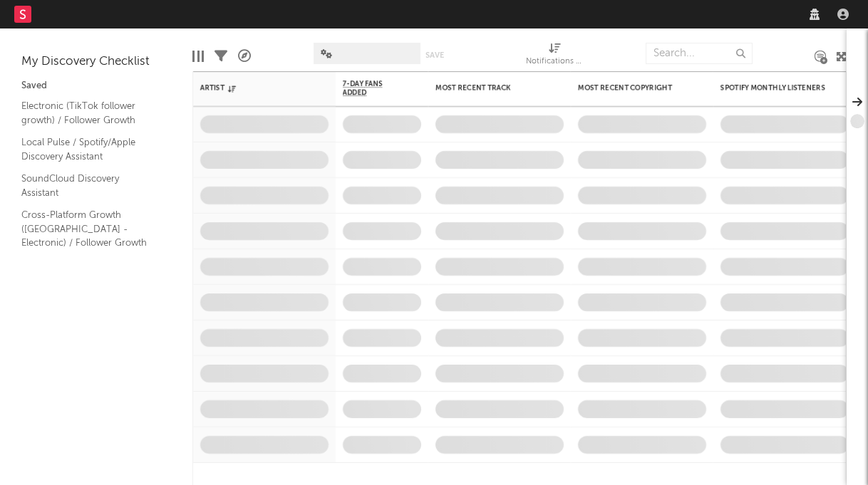 The image size is (868, 485). What do you see at coordinates (371, 88) in the screenshot?
I see `span: 7-Day Fans Added` at bounding box center [371, 88].